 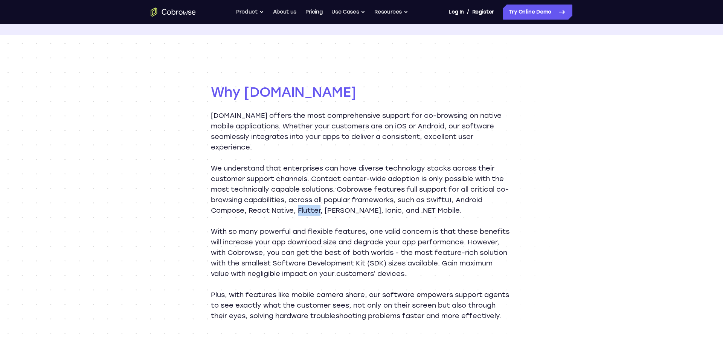 I want to click on p: Plus, with features like mobile camera share, our software empowers support agents to see exactly..., so click(x=362, y=305).